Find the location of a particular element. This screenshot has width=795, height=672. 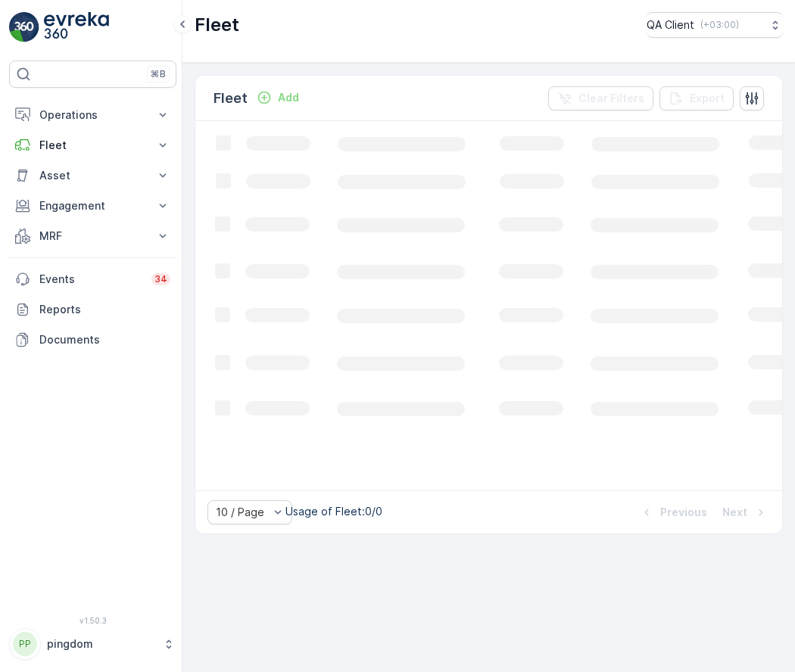

p: Add is located at coordinates (289, 97).